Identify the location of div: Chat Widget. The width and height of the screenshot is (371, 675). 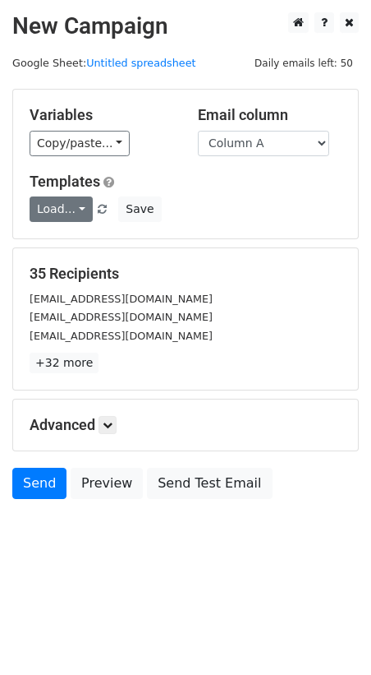
(330, 635).